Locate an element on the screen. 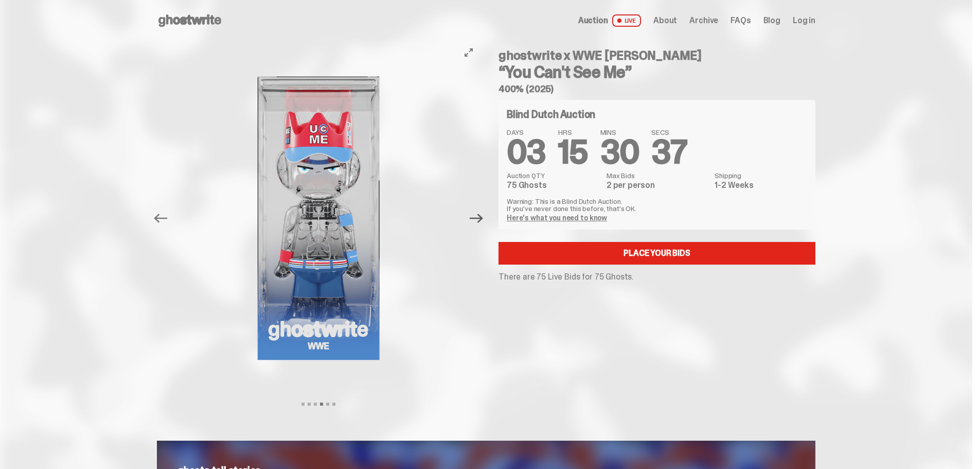 The height and width of the screenshot is (469, 980). p: There are 75 Live Bids for 75 Ghosts. is located at coordinates (657, 277).